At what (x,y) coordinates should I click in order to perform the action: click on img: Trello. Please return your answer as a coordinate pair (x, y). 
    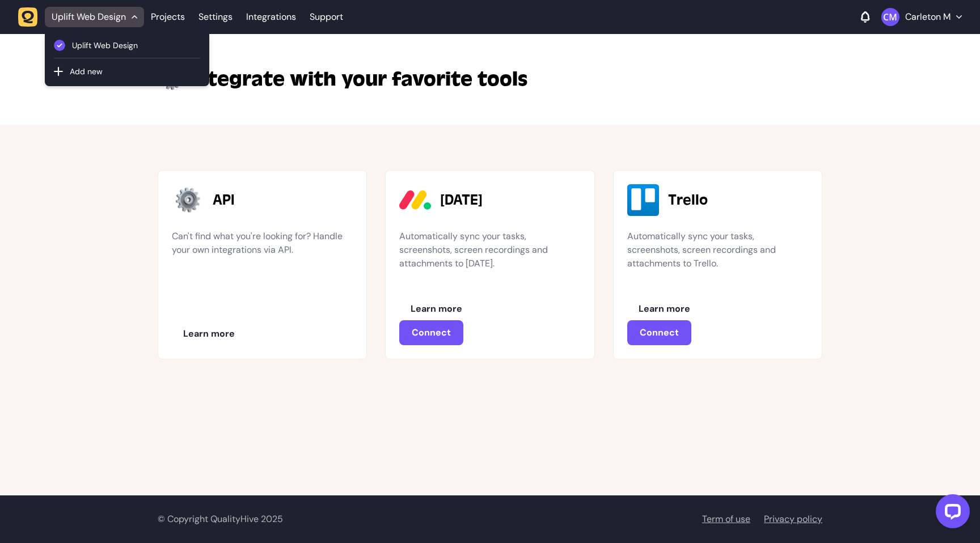
    Looking at the image, I should click on (643, 200).